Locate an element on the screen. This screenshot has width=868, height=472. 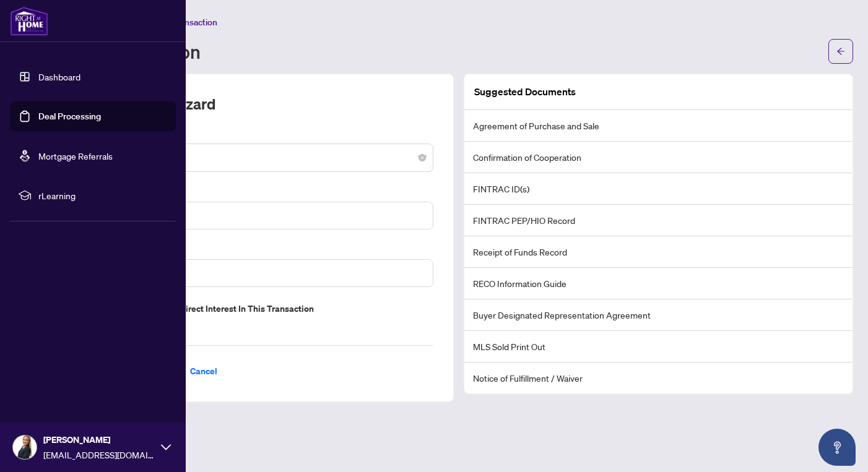
li: Notice of Fulfillment / Waiver is located at coordinates (658, 378).